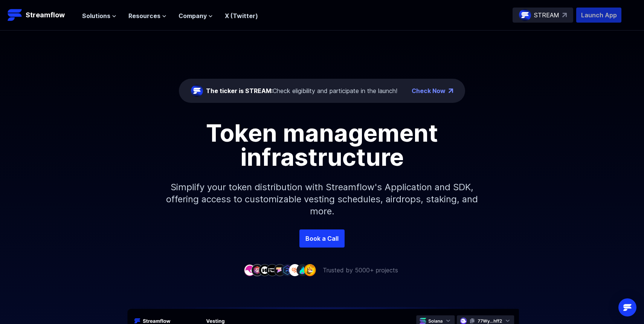  Describe the element at coordinates (599, 15) in the screenshot. I see `button: Launch App` at that location.